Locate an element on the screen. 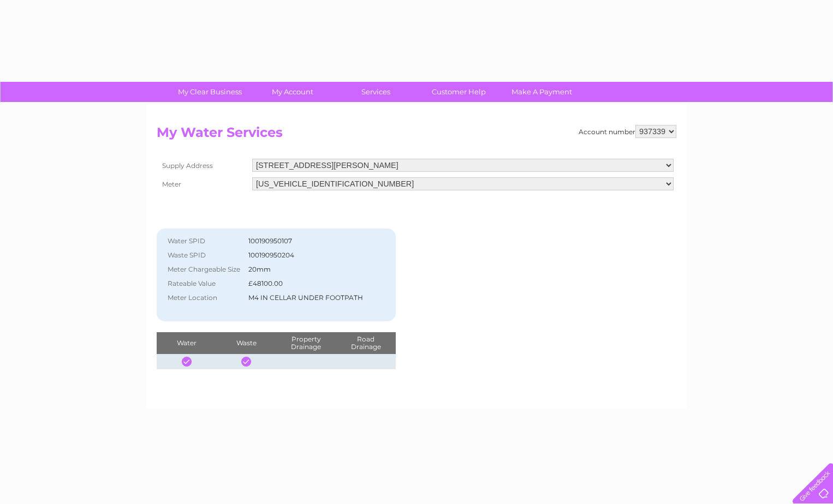  th: Road Drainage is located at coordinates (366, 343).